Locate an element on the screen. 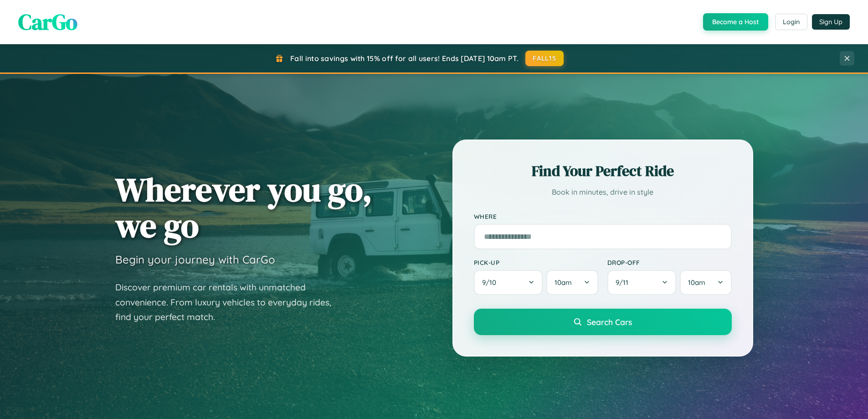 The width and height of the screenshot is (868, 419). label: Where is located at coordinates (603, 216).